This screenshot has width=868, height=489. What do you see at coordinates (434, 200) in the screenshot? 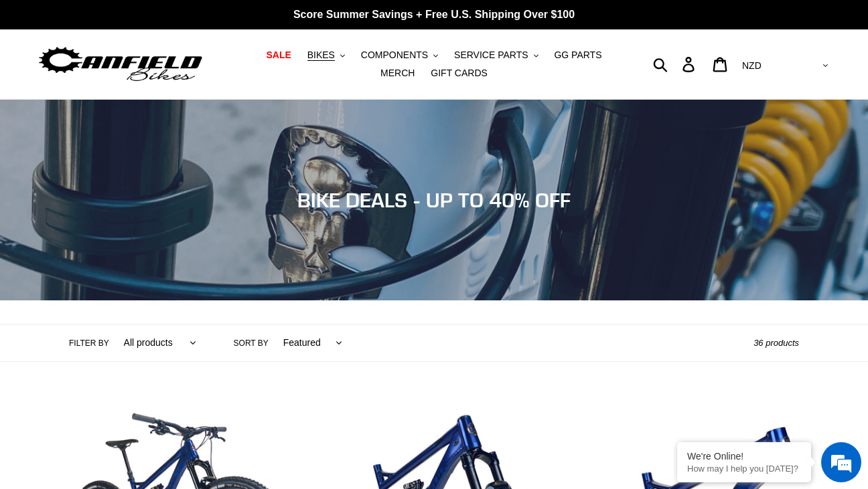
I see `span: BIKE DEALS - UP TO 40% OFF` at bounding box center [434, 200].